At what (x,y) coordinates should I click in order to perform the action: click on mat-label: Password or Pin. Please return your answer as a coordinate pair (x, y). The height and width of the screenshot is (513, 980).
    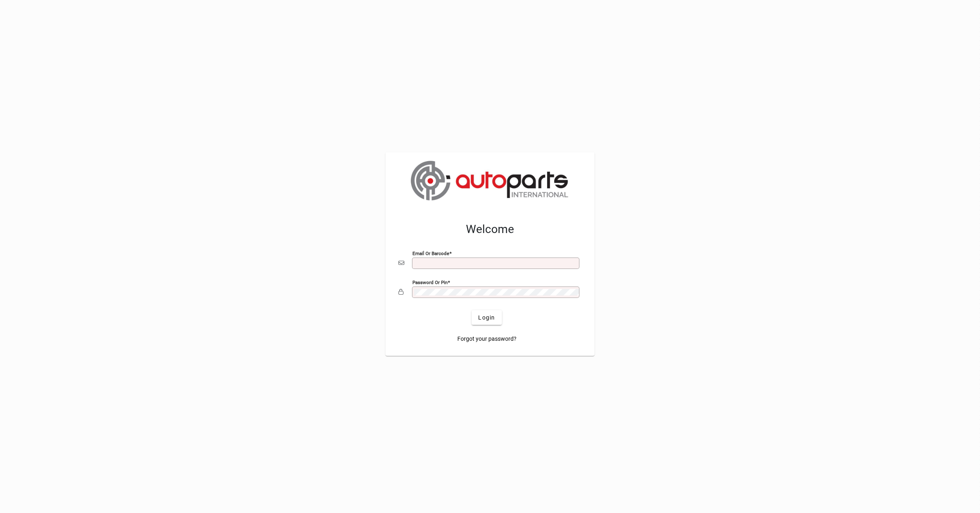
    Looking at the image, I should click on (430, 282).